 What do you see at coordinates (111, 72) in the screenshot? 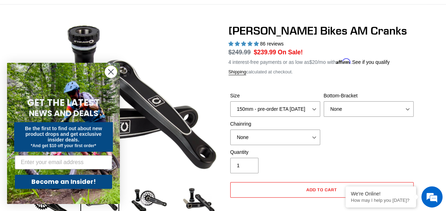
I see `button: Close dialog` at bounding box center [111, 72].